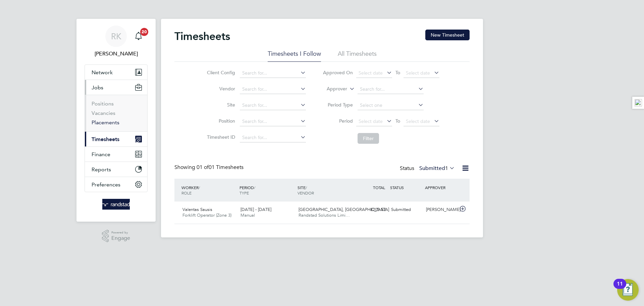 Image resolution: width=644 pixels, height=306 pixels. I want to click on span: VENDOR, so click(306, 193).